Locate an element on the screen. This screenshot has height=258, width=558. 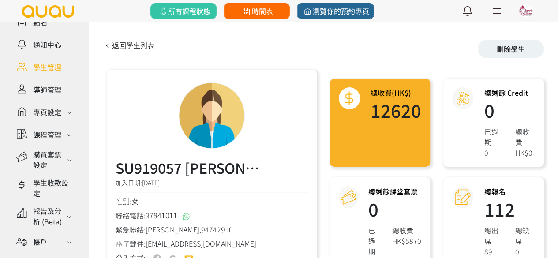
img: credit@2x.png is located at coordinates (463, 98).